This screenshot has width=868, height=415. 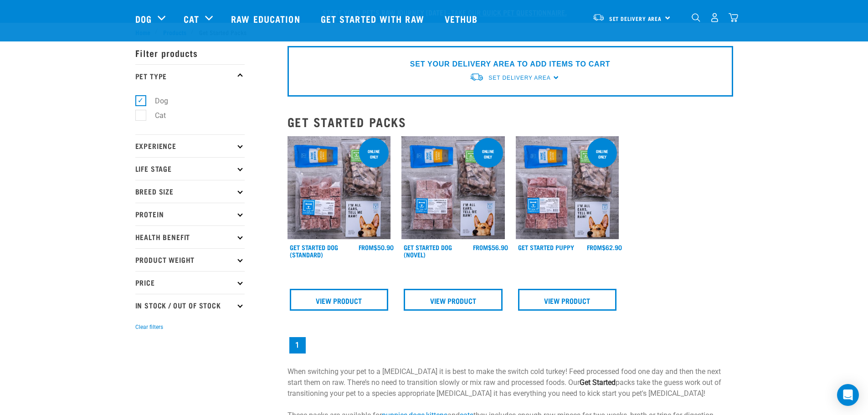 What do you see at coordinates (314, 251) in the screenshot?
I see `a: Get Started Dog (Standard)` at bounding box center [314, 251].